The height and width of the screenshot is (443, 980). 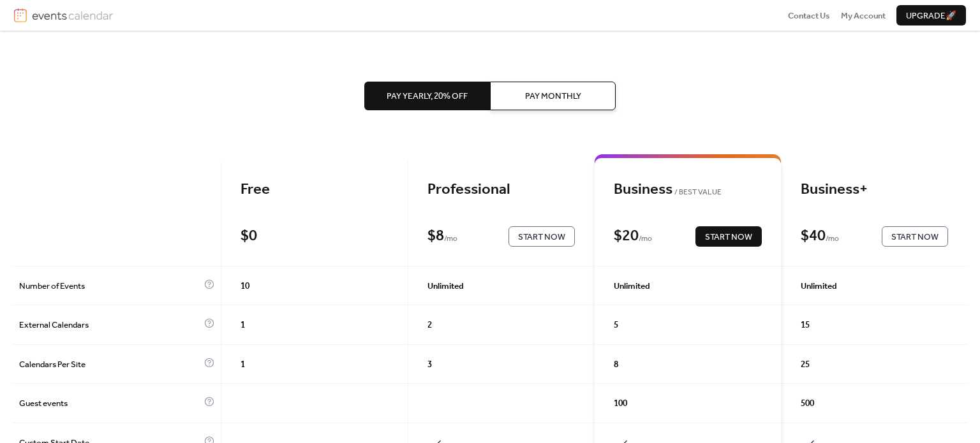 I want to click on span: 5, so click(x=616, y=325).